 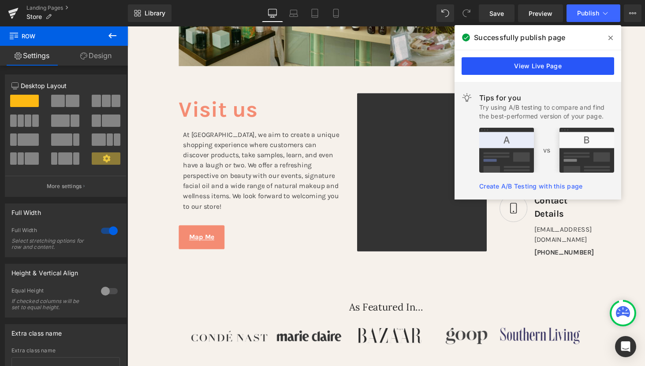 What do you see at coordinates (633, 13) in the screenshot?
I see `button: More` at bounding box center [633, 13].